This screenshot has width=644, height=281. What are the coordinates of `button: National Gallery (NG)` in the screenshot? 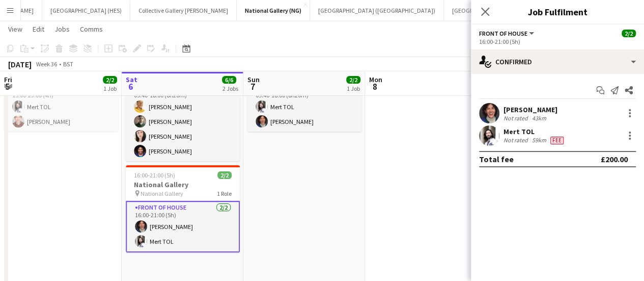 It's located at (274, 10).